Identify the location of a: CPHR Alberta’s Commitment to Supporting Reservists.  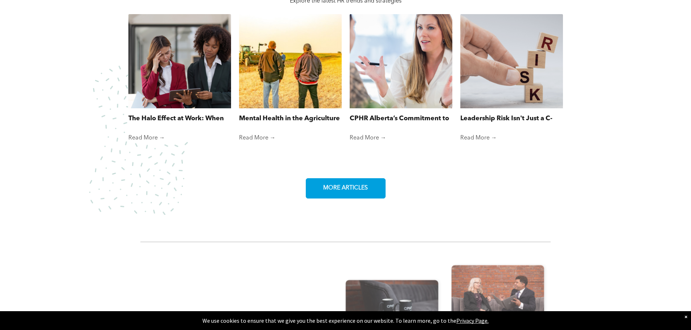
(401, 119).